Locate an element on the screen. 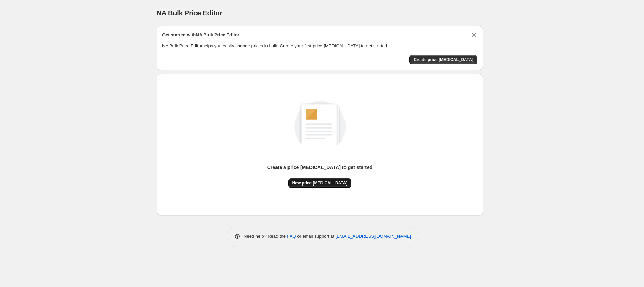  button: Dismiss card is located at coordinates (474, 35).